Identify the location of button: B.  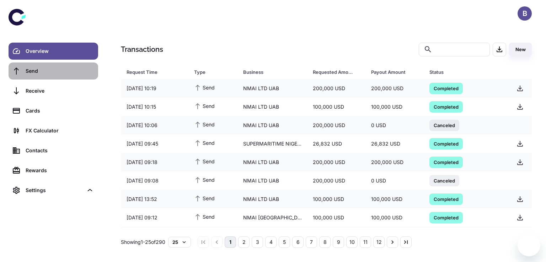
(524, 14).